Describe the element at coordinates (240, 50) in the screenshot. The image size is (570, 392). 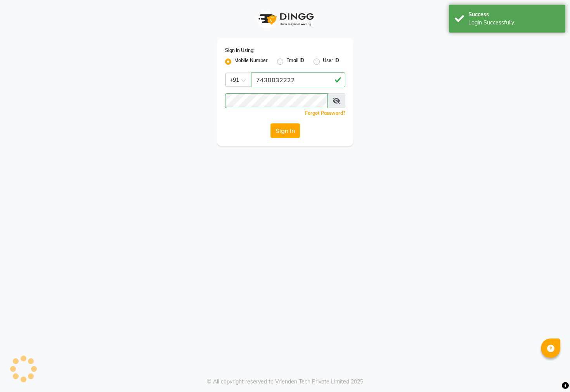
I see `label: Sign In Using:` at that location.